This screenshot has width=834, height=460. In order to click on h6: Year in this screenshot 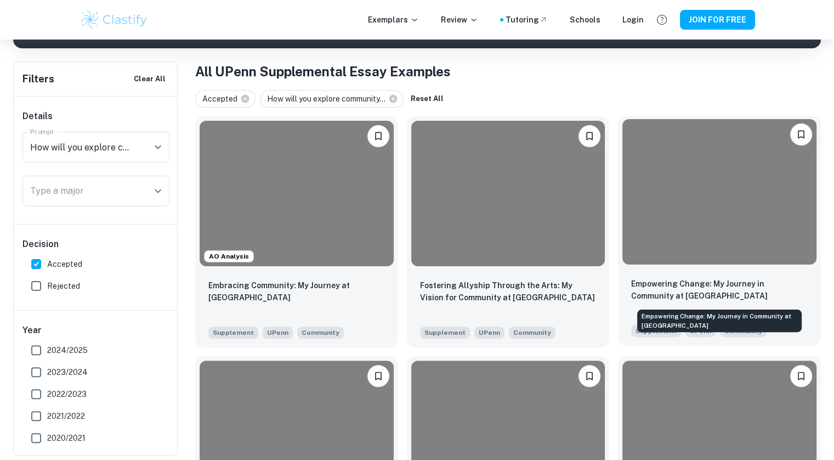, I will do `click(96, 330)`.